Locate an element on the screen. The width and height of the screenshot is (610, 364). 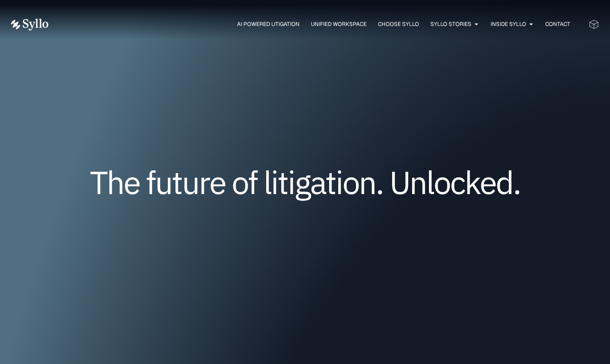
h1: The future of litigation. Unlocked. is located at coordinates (305, 182).